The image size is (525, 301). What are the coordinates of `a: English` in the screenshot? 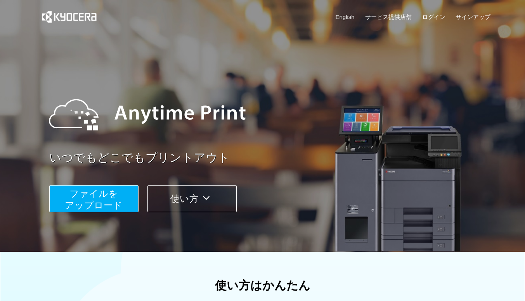 It's located at (345, 17).